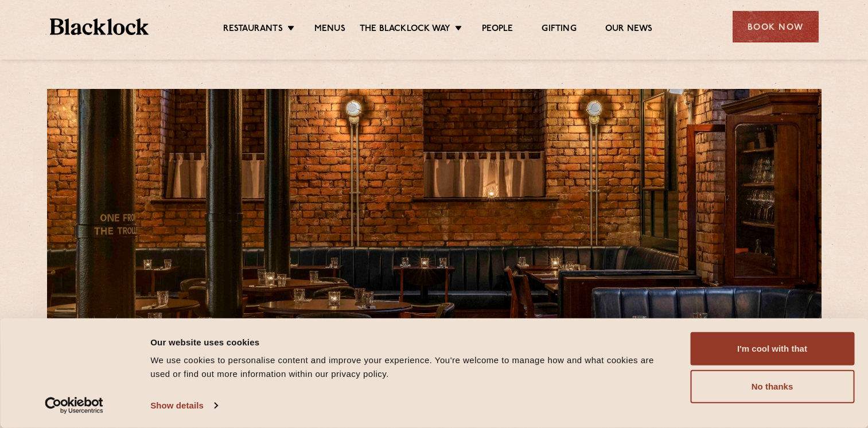  Describe the element at coordinates (776, 26) in the screenshot. I see `div: Book Now` at that location.